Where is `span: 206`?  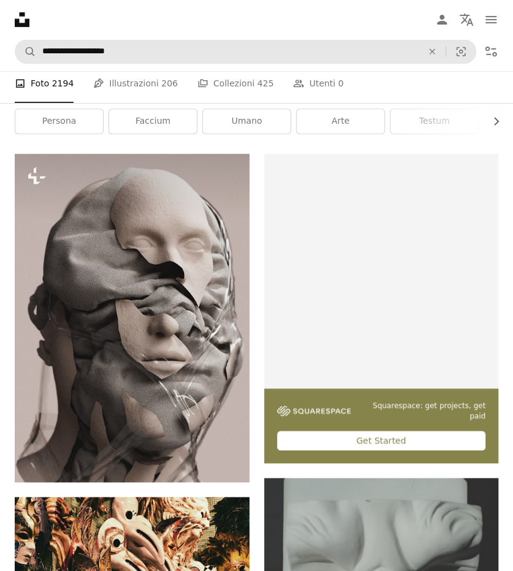 span: 206 is located at coordinates (169, 83).